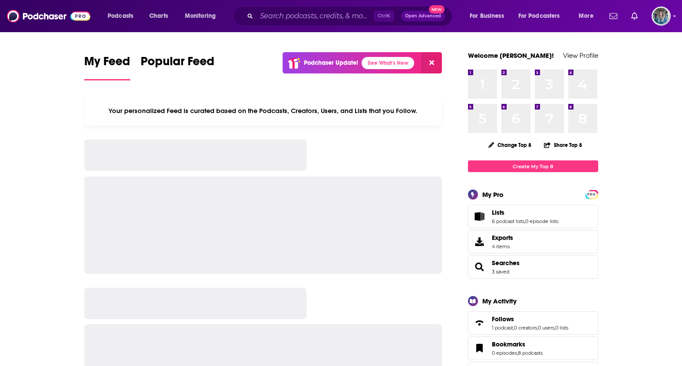 This screenshot has width=682, height=366. What do you see at coordinates (505, 353) in the screenshot?
I see `a: 0 episodes` at bounding box center [505, 353].